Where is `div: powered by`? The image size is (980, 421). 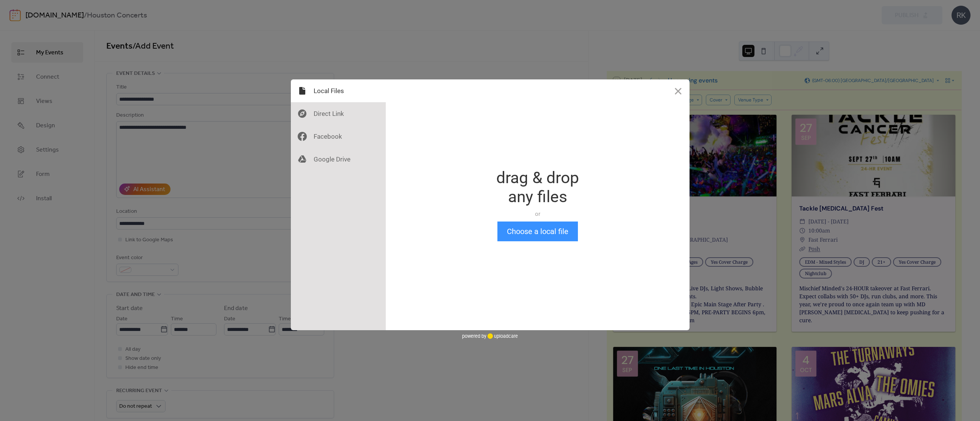
div: powered by is located at coordinates (490, 336).